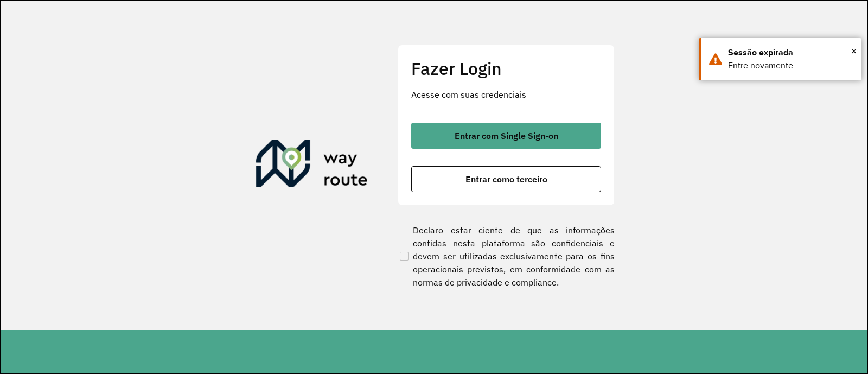  I want to click on button: Close, so click(854, 51).